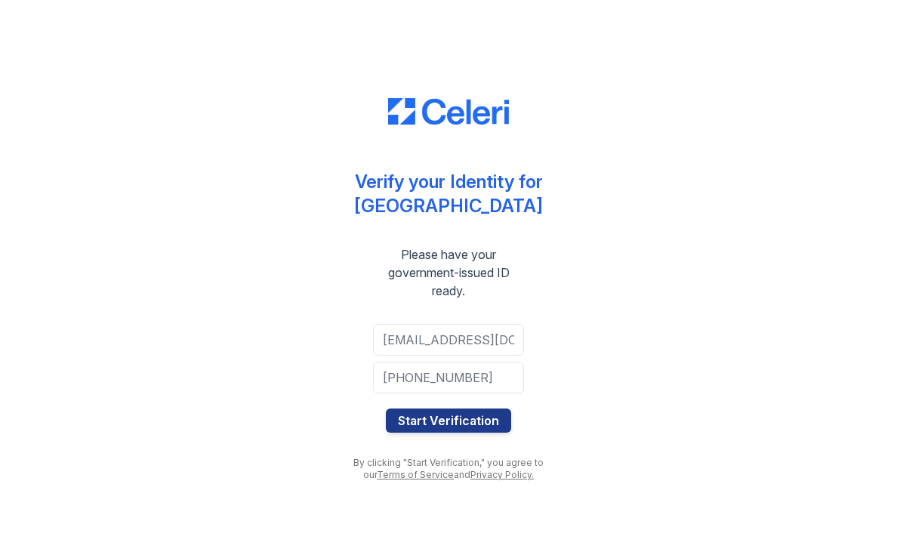 The height and width of the screenshot is (555, 897). What do you see at coordinates (448, 340) in the screenshot?
I see `input: Email` at bounding box center [448, 340].